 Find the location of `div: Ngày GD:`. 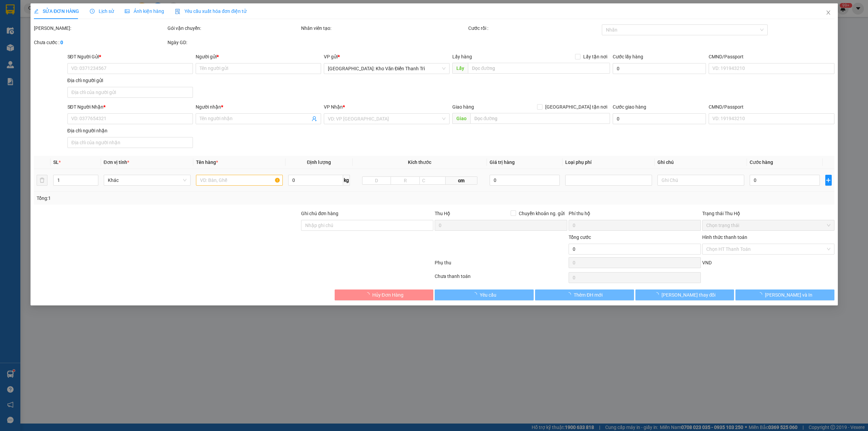

div: Ngày GD: is located at coordinates (234, 43).